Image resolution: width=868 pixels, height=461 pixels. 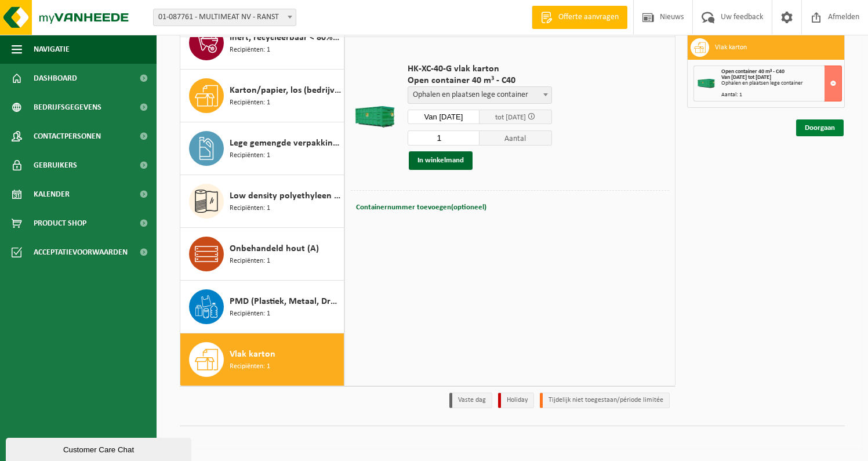 I want to click on button: Onbehandeld hout (A) Recipiënten: 1, so click(x=263, y=254).